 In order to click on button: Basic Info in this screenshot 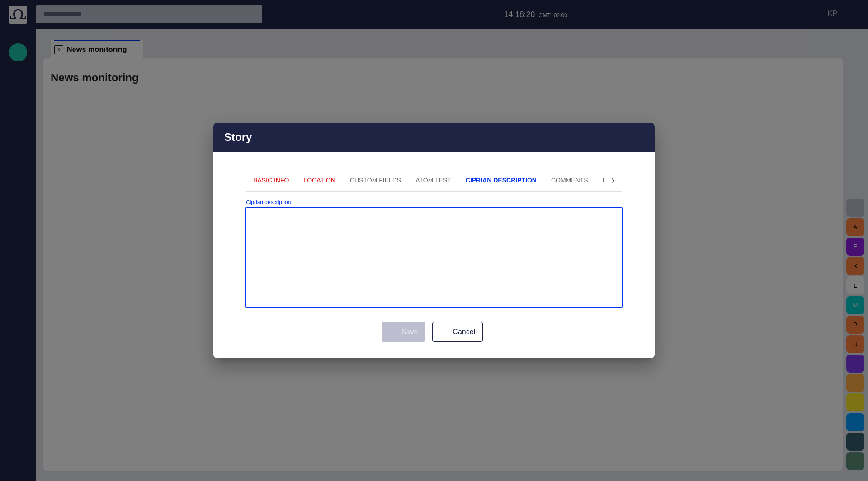, I will do `click(271, 180)`.